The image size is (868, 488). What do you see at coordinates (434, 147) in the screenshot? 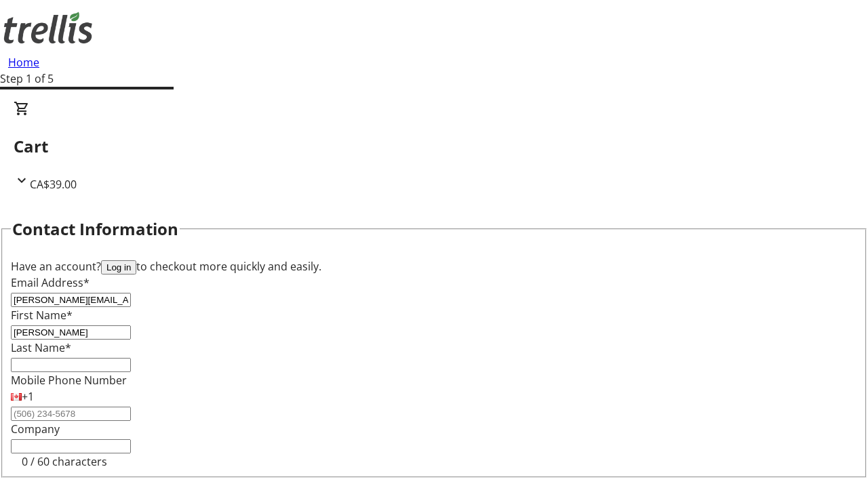
I see `h2: Cart` at bounding box center [434, 147].